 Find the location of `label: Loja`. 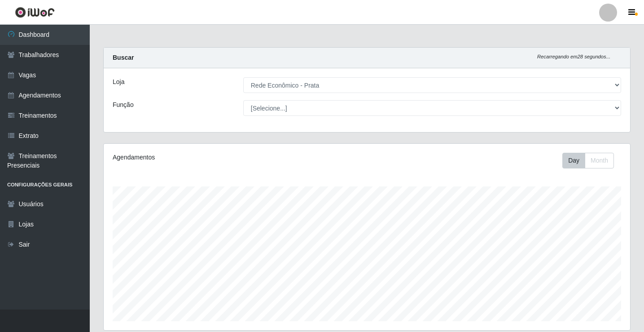

label: Loja is located at coordinates (119, 82).